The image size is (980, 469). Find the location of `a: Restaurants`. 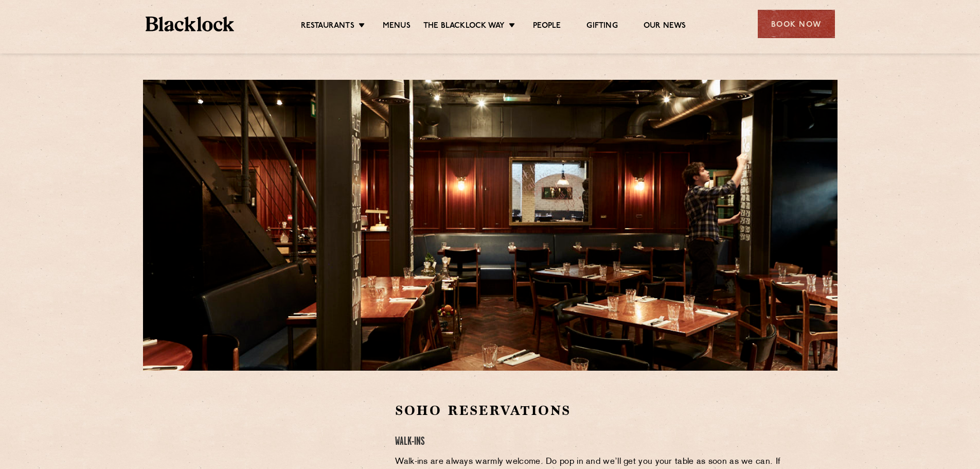

a: Restaurants is located at coordinates (328, 27).